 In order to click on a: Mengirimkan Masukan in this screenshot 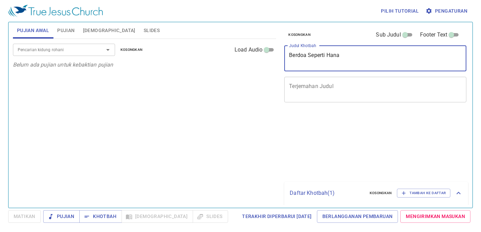, I will do `click(436, 216)`.